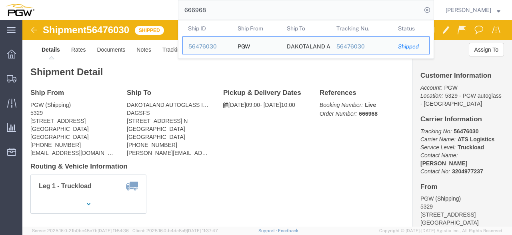  I want to click on span: Server: 2025.16.0-21b0bc45e7b, so click(80, 230).